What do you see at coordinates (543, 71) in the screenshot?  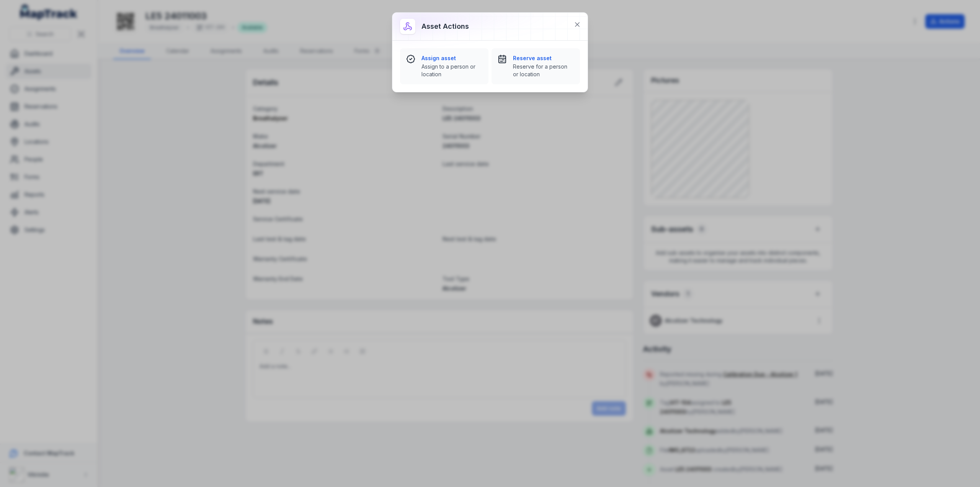 I see `span: Reserve for a person or location` at bounding box center [543, 71].